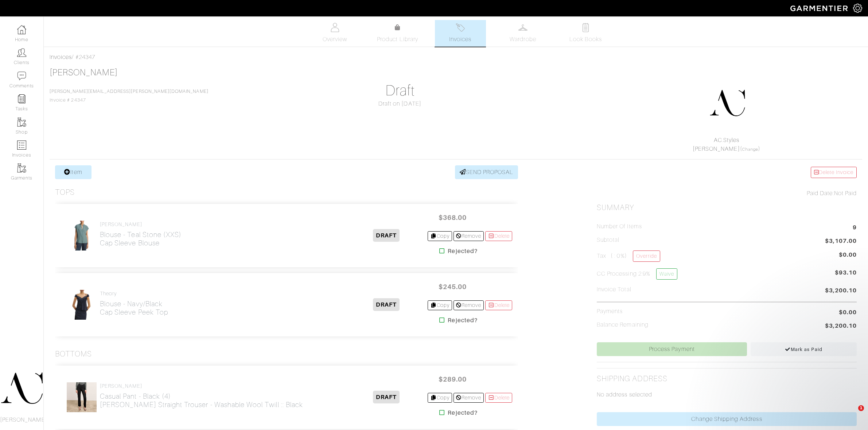  Describe the element at coordinates (22, 52) in the screenshot. I see `img: clients-icon-6bae9207a08558b7cb47a8932f037763ab4055f8c8b6bfacd5dc20c3e0201464.png` at that location.